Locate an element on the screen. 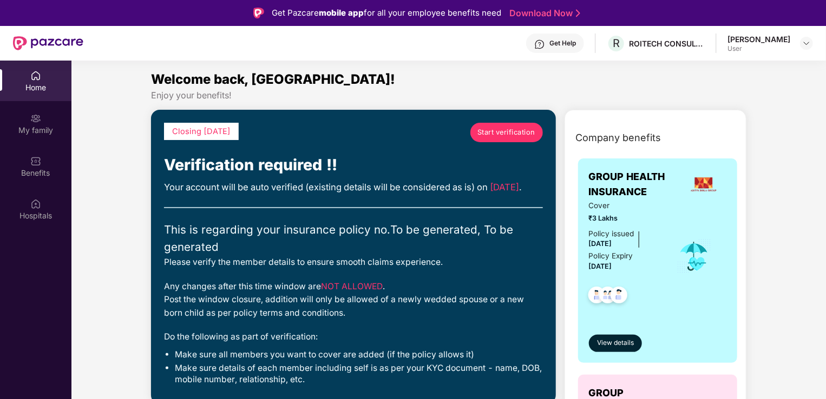 This screenshot has width=826, height=399. span: Company benefits is located at coordinates (619, 138).